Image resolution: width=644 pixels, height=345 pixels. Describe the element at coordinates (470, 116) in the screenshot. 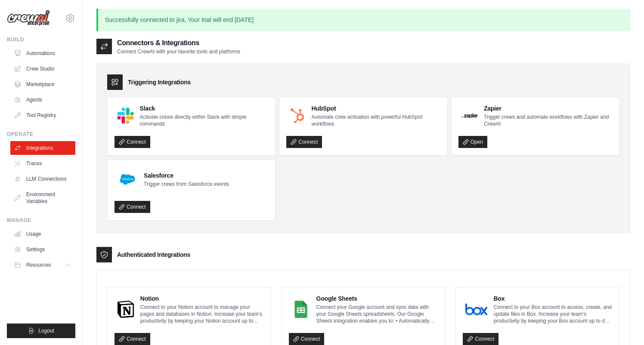

I see `img: Zapier Logo` at that location.